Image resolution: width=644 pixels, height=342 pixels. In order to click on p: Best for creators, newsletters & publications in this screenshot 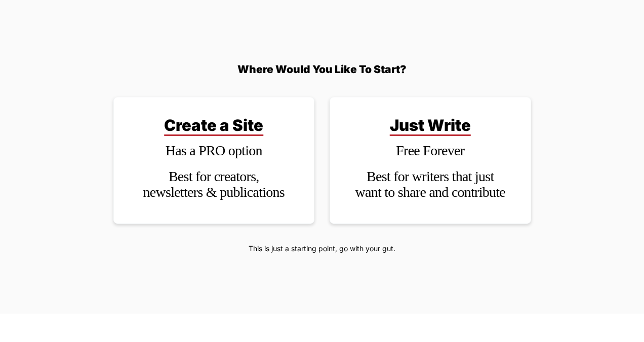, I will do `click(214, 184)`.